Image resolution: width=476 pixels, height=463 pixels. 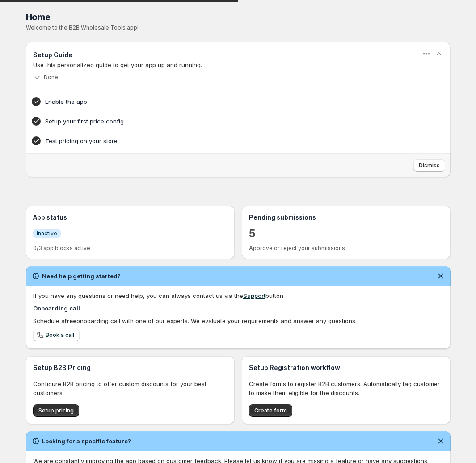 What do you see at coordinates (346, 368) in the screenshot?
I see `h3: Setup Registration workflow` at bounding box center [346, 368].